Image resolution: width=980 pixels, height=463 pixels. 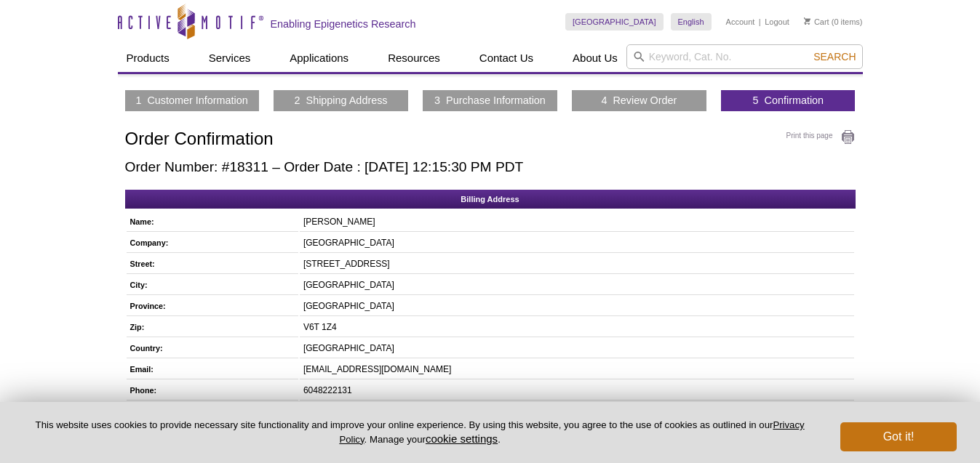 I want to click on a: Resources, so click(x=414, y=58).